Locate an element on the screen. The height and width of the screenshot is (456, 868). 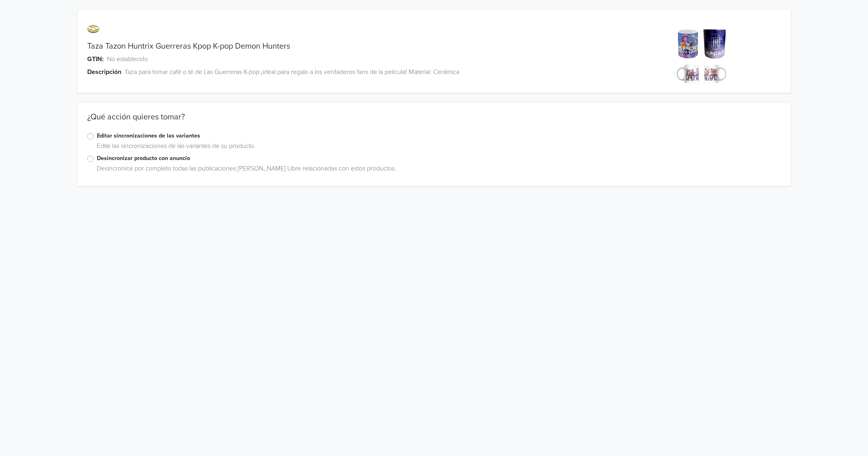
span: No establecido is located at coordinates (127, 59).